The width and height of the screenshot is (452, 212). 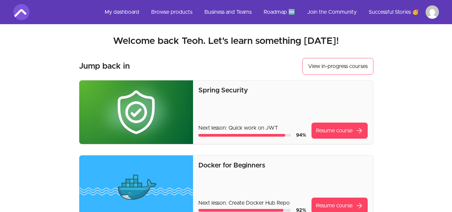 I want to click on img: Profile image for Teoh, so click(x=432, y=12).